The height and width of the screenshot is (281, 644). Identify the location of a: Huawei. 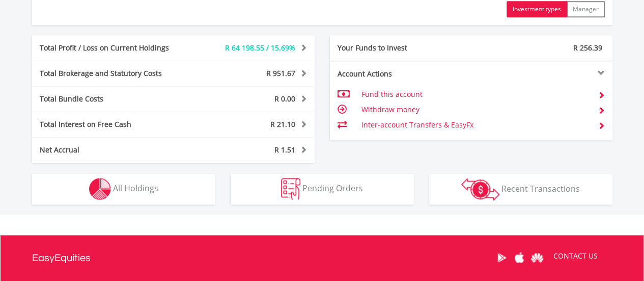
(537, 257).